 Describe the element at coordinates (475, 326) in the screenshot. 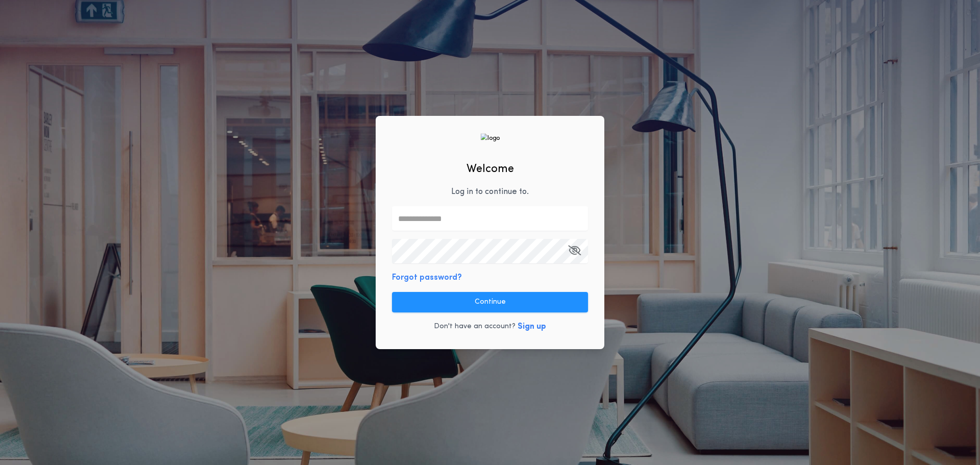

I see `p: Don't have an account?` at that location.